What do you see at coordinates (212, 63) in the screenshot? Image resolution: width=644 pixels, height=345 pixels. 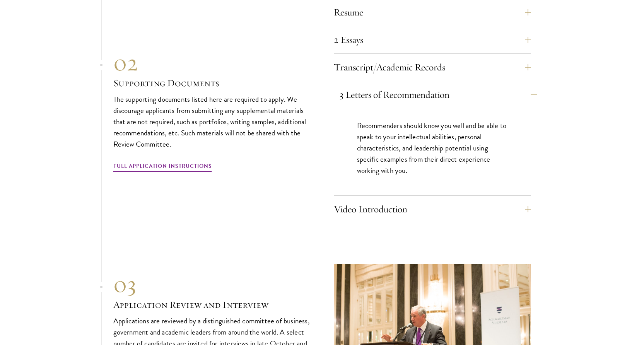 I see `div: 02` at bounding box center [212, 63].